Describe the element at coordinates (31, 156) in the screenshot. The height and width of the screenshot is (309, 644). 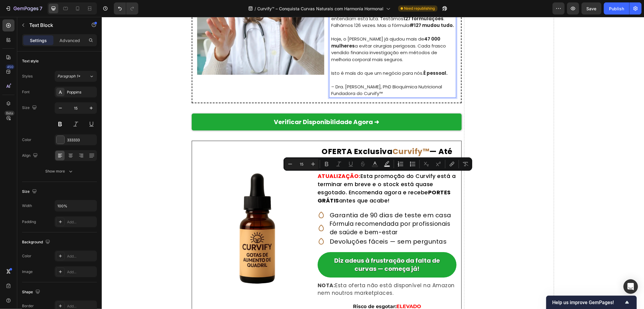
I see `div: Align` at that location.